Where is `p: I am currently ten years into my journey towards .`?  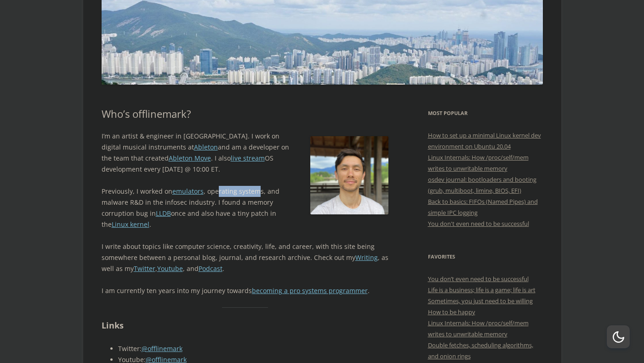
p: I am currently ten years into my journey towards . is located at coordinates (245, 290).